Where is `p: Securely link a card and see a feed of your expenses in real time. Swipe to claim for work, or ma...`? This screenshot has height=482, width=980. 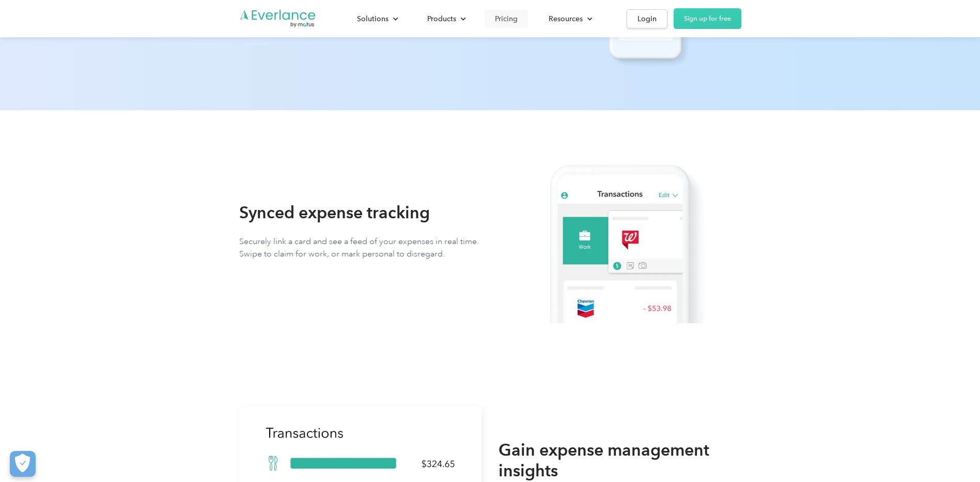
p: Securely link a card and see a feed of your expenses in real time. Swipe to claim for work, or ma... is located at coordinates (361, 248).